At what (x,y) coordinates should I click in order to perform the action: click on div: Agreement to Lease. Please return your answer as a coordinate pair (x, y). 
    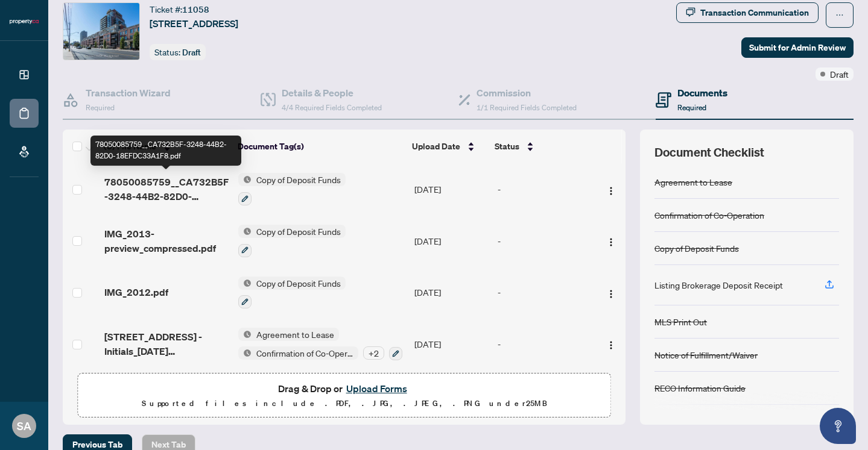
    Looking at the image, I should click on (693, 182).